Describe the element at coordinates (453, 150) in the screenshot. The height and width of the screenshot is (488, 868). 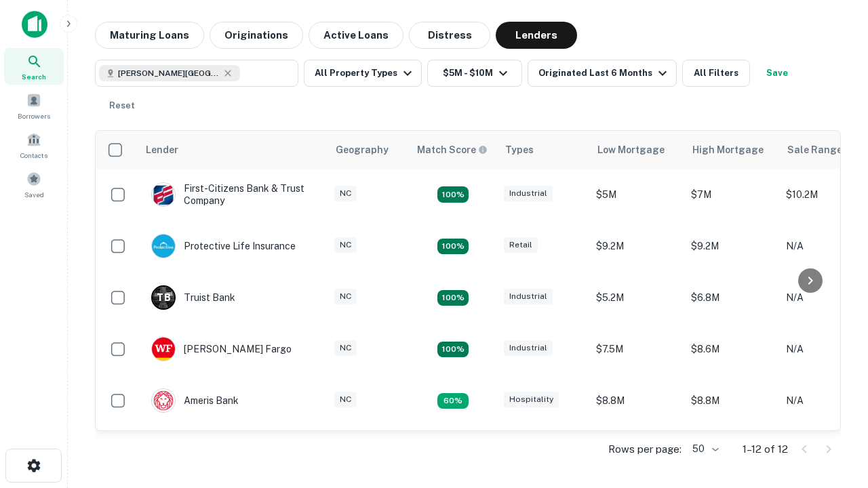
I see `th: Capitalize uses an advanced AI algorithm to match your search with the best lender. The match sco...` at that location.